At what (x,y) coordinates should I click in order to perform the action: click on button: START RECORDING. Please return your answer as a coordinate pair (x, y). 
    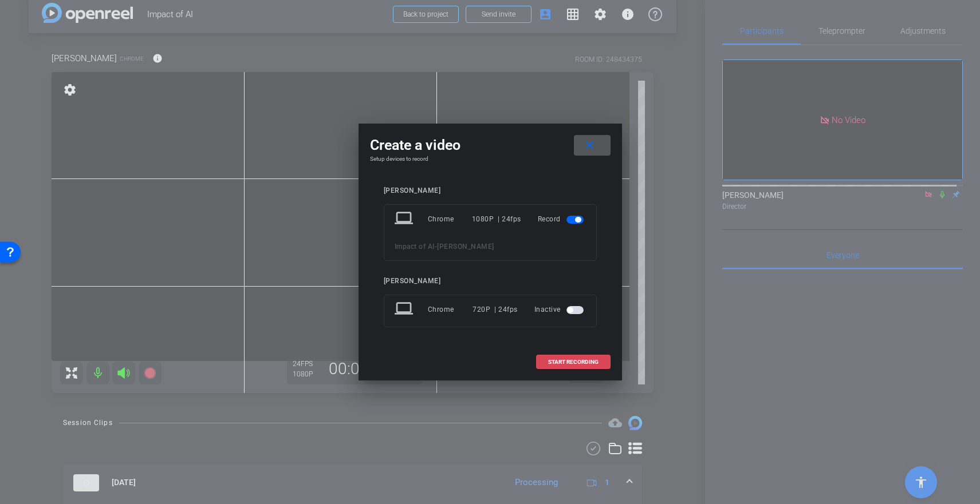
    Looking at the image, I should click on (573, 362).